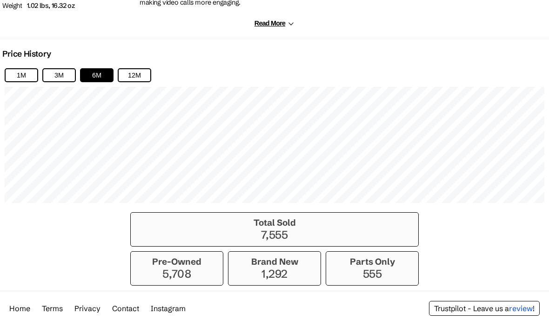  I want to click on h3: Brand New, so click(274, 262).